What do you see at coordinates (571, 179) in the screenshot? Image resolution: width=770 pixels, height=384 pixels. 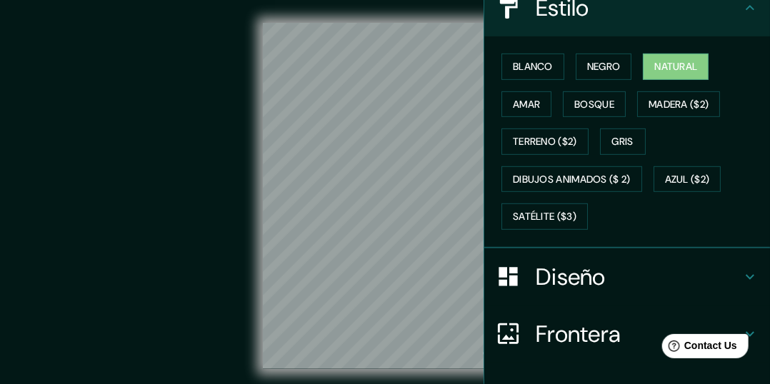 I see `font: Dibujos animados ($ 2)` at bounding box center [571, 179].